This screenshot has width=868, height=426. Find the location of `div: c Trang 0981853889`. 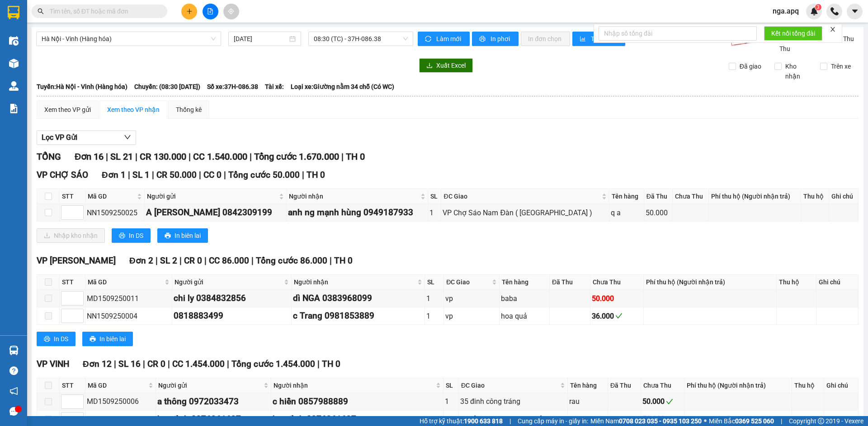

div: c Trang 0981853889 is located at coordinates (358, 316).